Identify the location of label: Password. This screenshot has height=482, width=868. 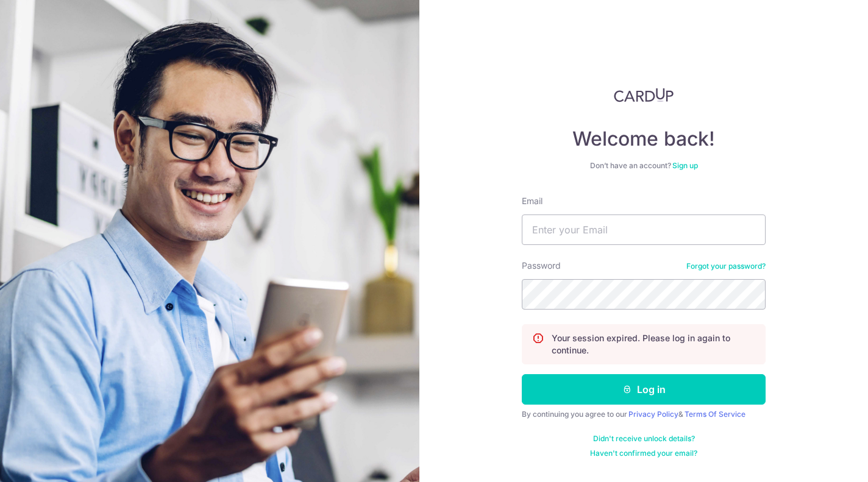
(541, 266).